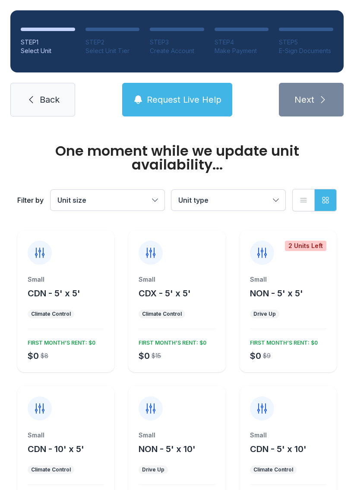 This screenshot has width=354, height=490. What do you see at coordinates (306, 42) in the screenshot?
I see `div: STEP 5` at bounding box center [306, 42].